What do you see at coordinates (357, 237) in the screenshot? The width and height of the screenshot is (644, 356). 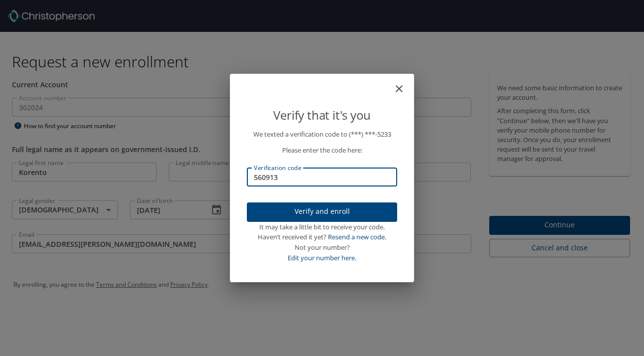 I see `a: Resend a new code.` at bounding box center [357, 237].